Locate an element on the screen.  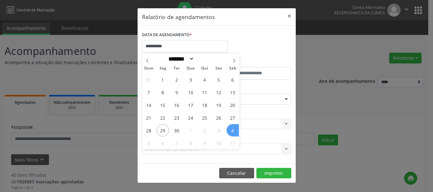
span: Outubro 6, 2025 is located at coordinates (163, 143).